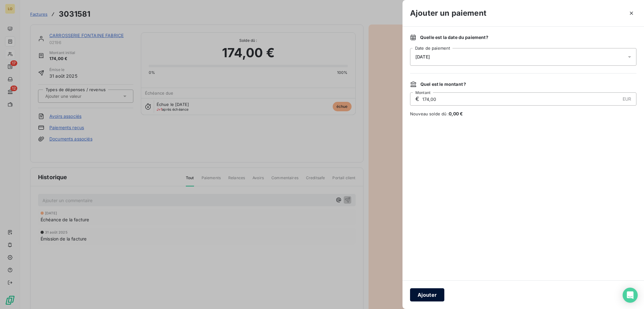 The width and height of the screenshot is (644, 309). What do you see at coordinates (630, 296) in the screenshot?
I see `div: Open Intercom Messenger` at bounding box center [630, 296].